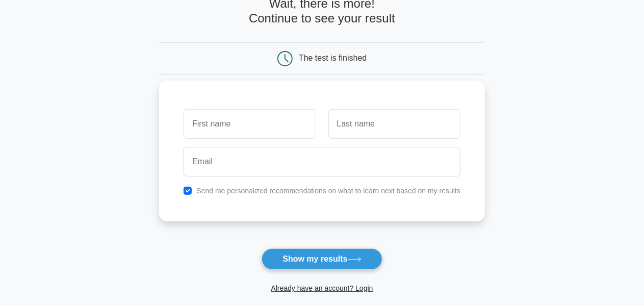 The image size is (644, 305). Describe the element at coordinates (332, 58) in the screenshot. I see `div: The test is finished` at that location.